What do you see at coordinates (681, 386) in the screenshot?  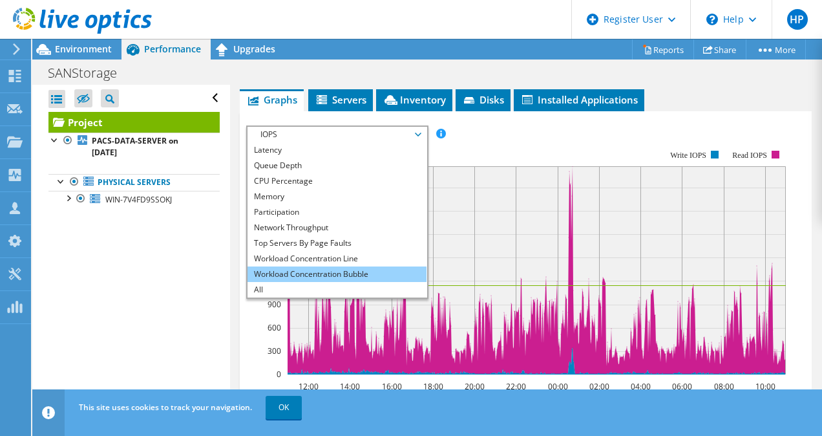 I see `text: 06:00` at bounding box center [681, 386].